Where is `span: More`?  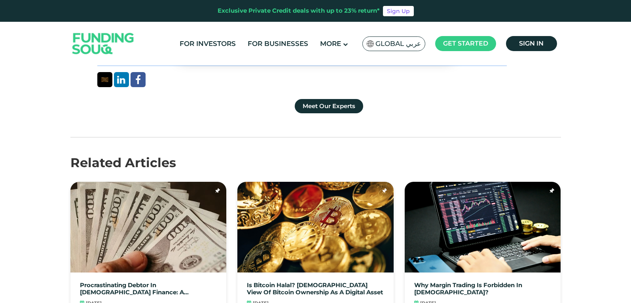 span: More is located at coordinates (330, 44).